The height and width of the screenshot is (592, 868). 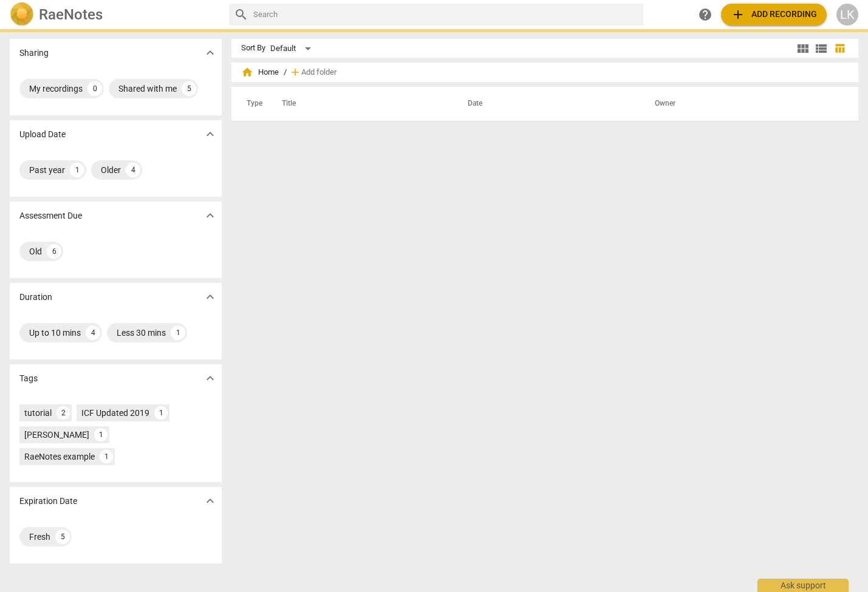 I want to click on th: Date, so click(x=546, y=104).